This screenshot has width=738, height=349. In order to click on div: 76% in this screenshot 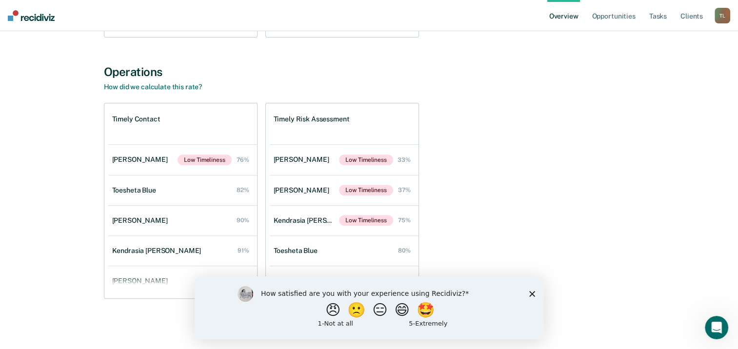, I will do `click(243, 160)`.